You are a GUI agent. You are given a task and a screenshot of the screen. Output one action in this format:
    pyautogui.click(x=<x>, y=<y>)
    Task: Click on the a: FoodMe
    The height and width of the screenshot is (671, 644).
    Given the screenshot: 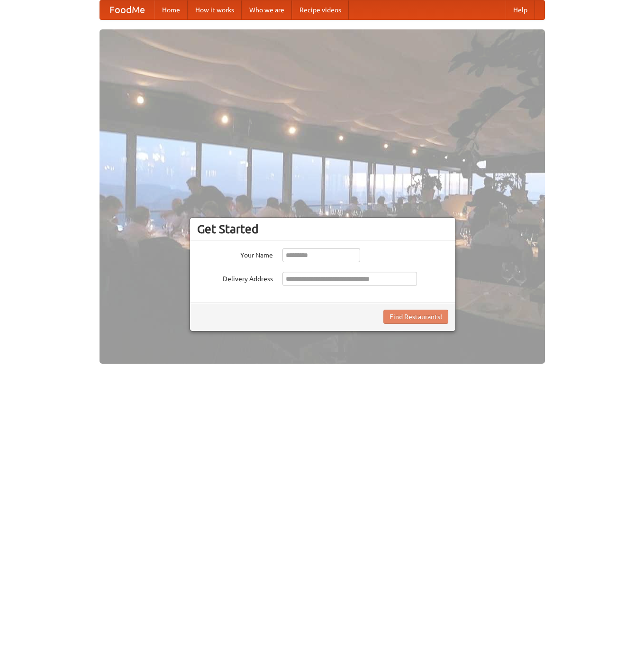 What is the action you would take?
    pyautogui.click(x=127, y=10)
    